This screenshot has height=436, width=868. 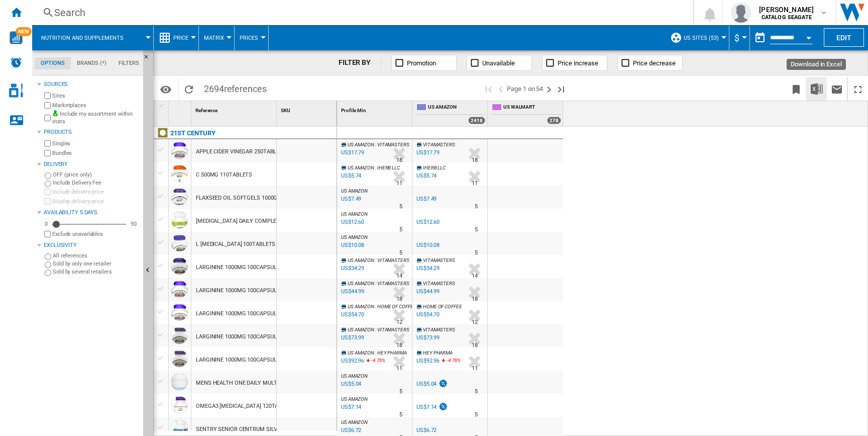 What do you see at coordinates (48, 264) in the screenshot?
I see `input: Sold by only one retailer` at bounding box center [48, 264].